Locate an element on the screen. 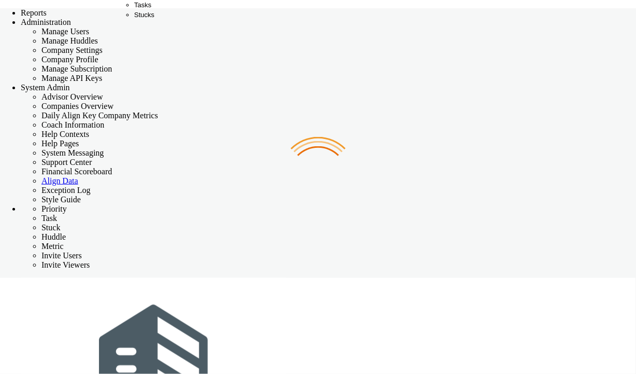 Image resolution: width=636 pixels, height=374 pixels. span: Daily Align Key Company Metrics is located at coordinates (100, 115).